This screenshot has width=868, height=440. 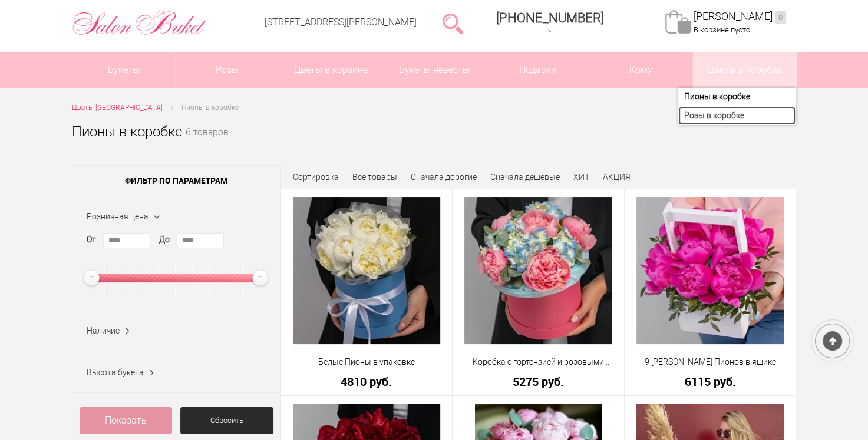 What do you see at coordinates (433, 70) in the screenshot?
I see `a: Букеты невесты` at bounding box center [433, 70].